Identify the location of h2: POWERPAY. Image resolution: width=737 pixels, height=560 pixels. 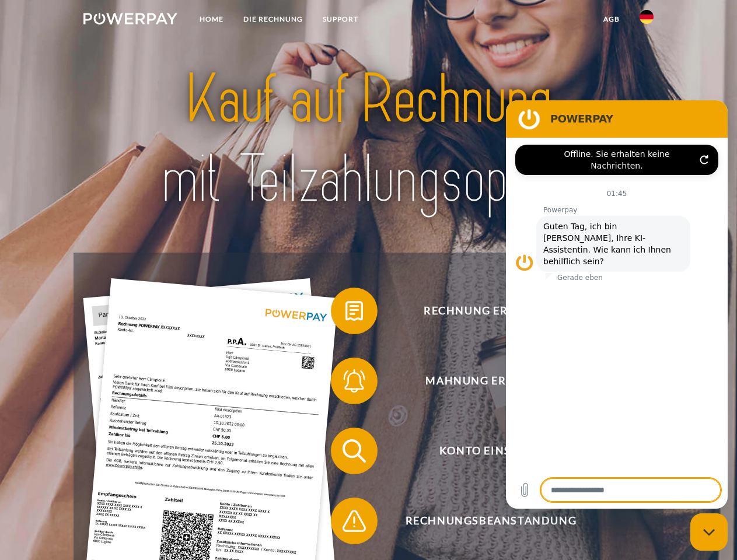
(128, 19).